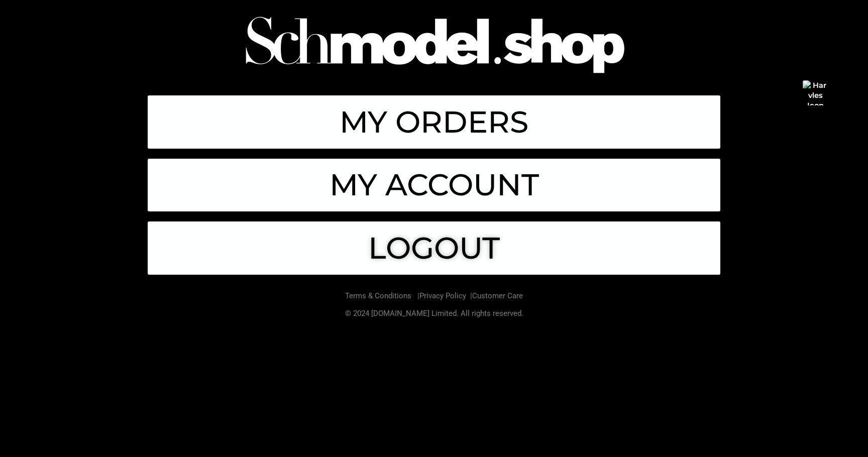  I want to click on a: Privacy Policy |, so click(446, 296).